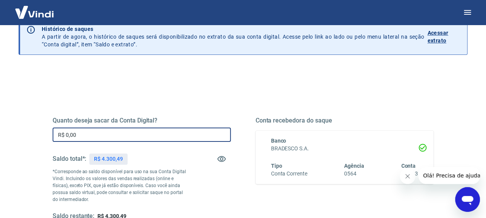  What do you see at coordinates (354, 174) in the screenshot?
I see `h6: 0564` at bounding box center [354, 174].